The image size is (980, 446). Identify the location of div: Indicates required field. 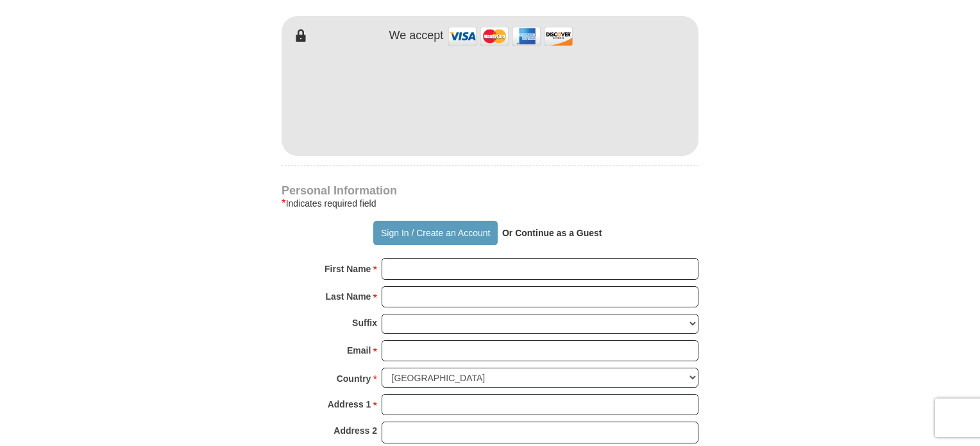
(490, 203).